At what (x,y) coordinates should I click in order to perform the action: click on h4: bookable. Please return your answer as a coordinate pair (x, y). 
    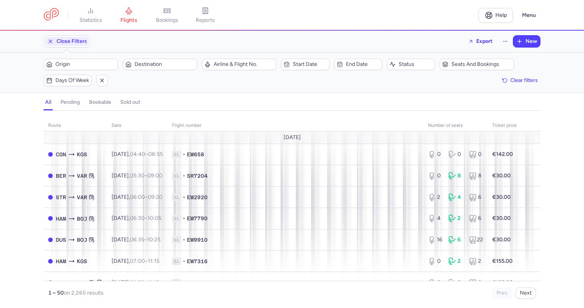
    Looking at the image, I should click on (100, 102).